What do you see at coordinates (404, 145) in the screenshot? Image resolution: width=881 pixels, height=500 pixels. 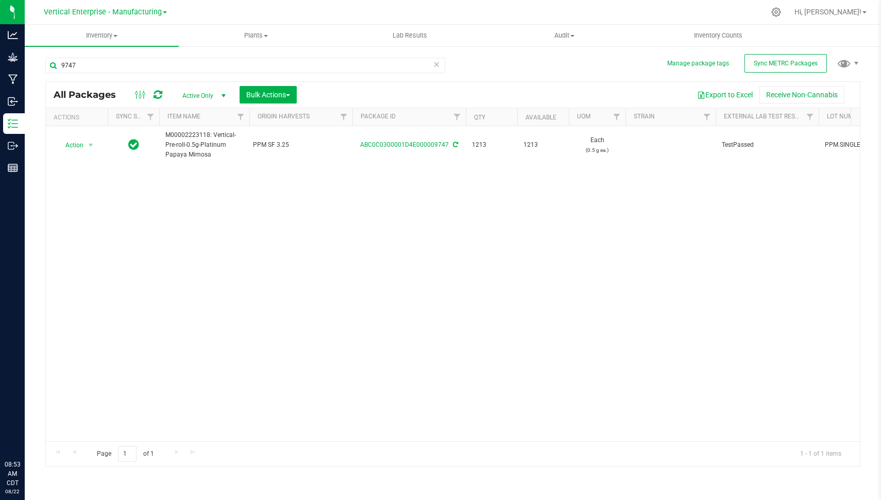 I see `a: ABC0C0300001D4E000009747` at bounding box center [404, 145].